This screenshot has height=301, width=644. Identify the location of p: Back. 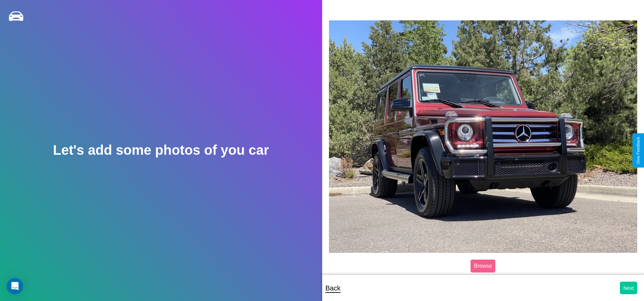
(333, 288).